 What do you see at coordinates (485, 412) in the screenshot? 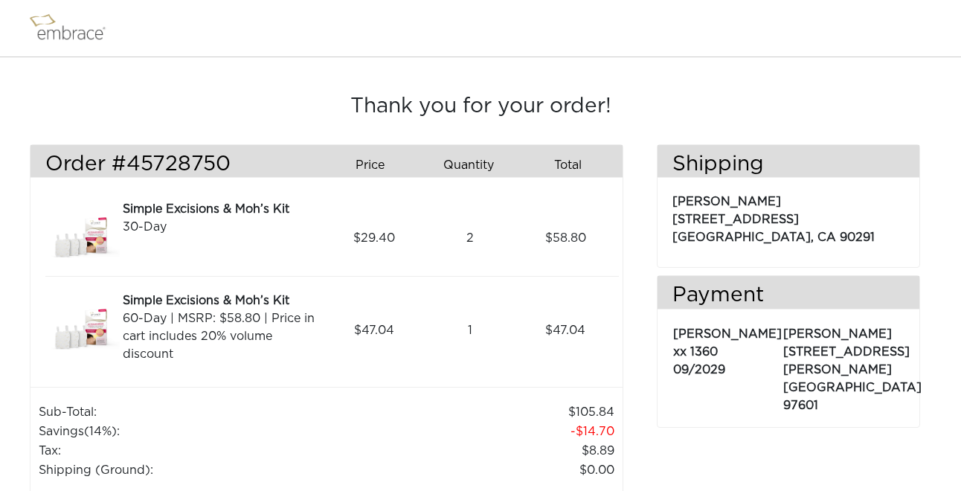
I see `td: 105.84` at bounding box center [485, 412].